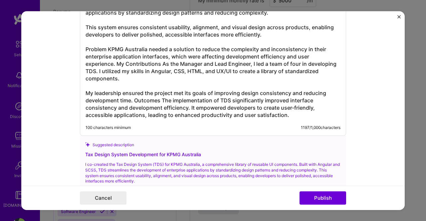 The width and height of the screenshot is (426, 221). What do you see at coordinates (399, 18) in the screenshot?
I see `button: Close` at bounding box center [399, 18].